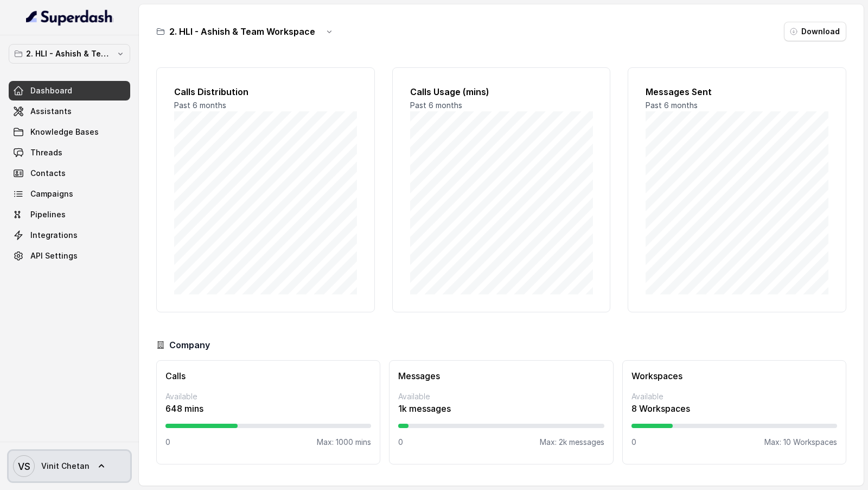 This screenshot has width=868, height=490. Describe the element at coordinates (265, 92) in the screenshot. I see `h2: Calls Distribution` at that location.